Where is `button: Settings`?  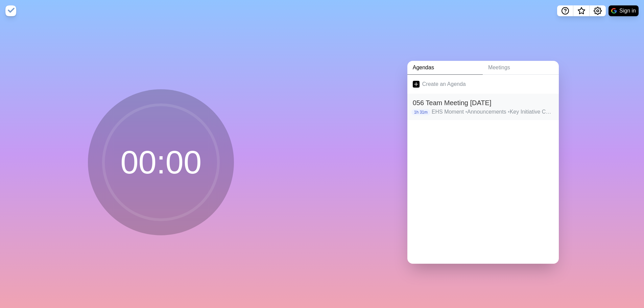
button: Settings is located at coordinates (598, 11).